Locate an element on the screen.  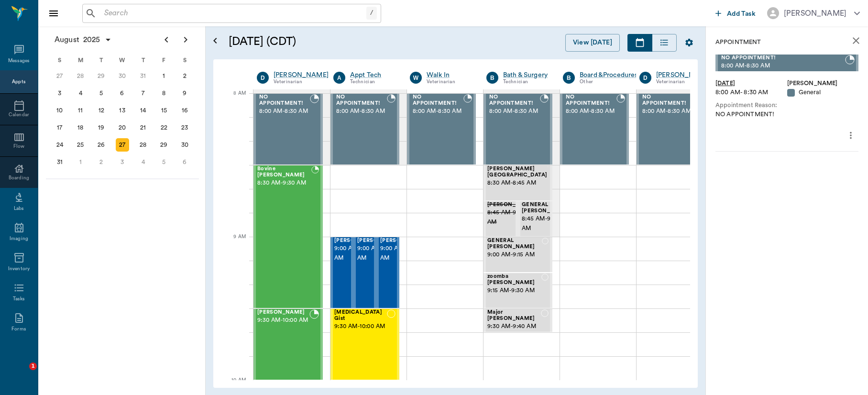
input: Search is located at coordinates (234, 13).